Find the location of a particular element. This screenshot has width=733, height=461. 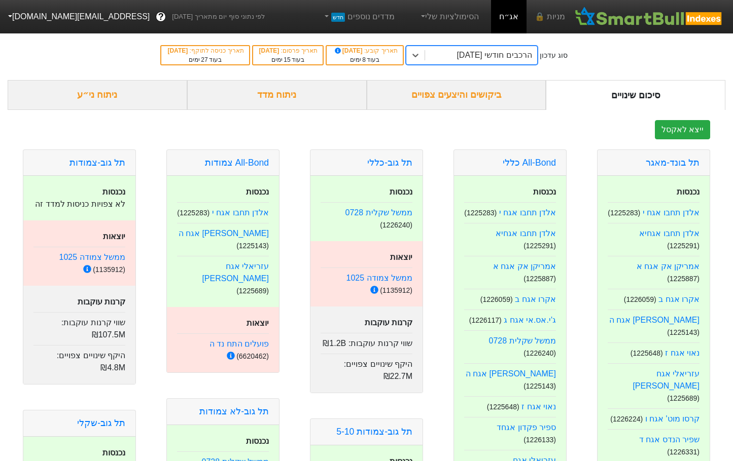

span: ₪1.2B is located at coordinates (334, 343).